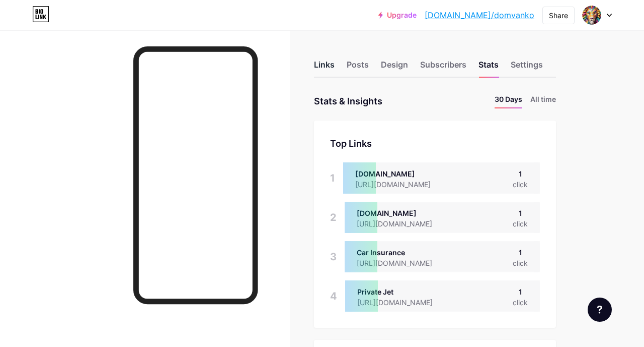 The image size is (644, 347). Describe the element at coordinates (592, 15) in the screenshot. I see `img: Ary Correia Filho` at that location.